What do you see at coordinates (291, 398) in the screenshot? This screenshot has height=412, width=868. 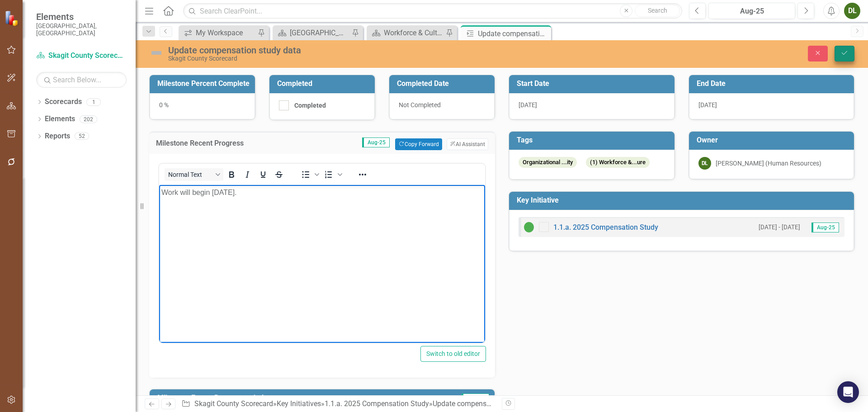 I see `h3: Milestone Future Recommendations` at bounding box center [291, 398].